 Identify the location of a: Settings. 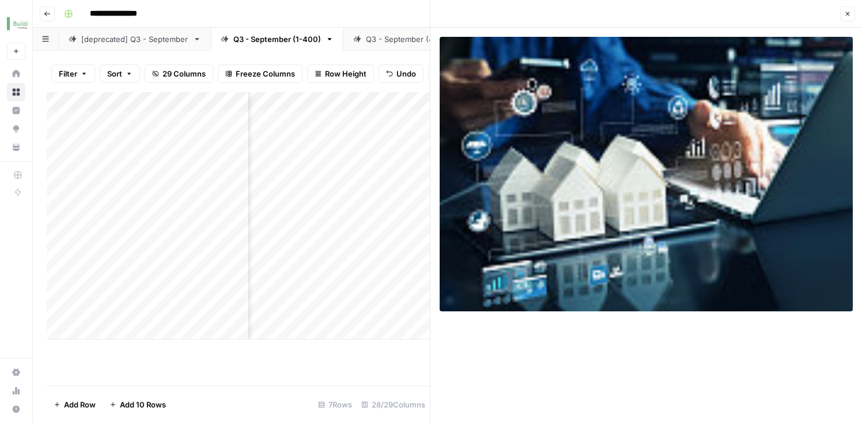
(16, 373).